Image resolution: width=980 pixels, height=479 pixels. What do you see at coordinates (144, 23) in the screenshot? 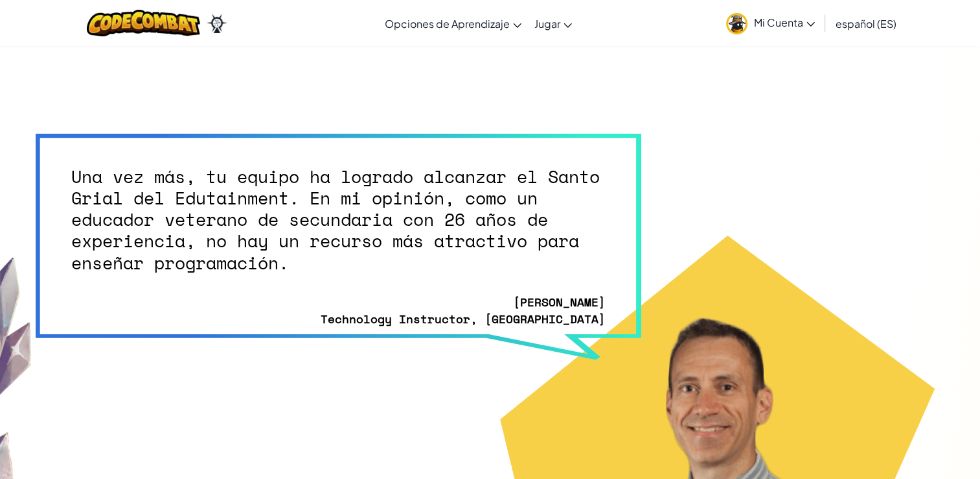
I see `img: CodeCombat logo` at bounding box center [144, 23].